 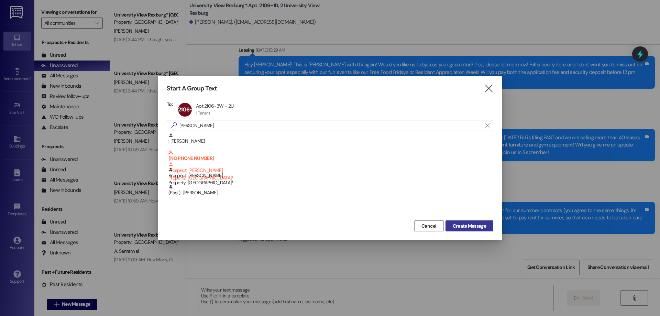 I want to click on b: (NO PHONE NUMBER), so click(x=331, y=155).